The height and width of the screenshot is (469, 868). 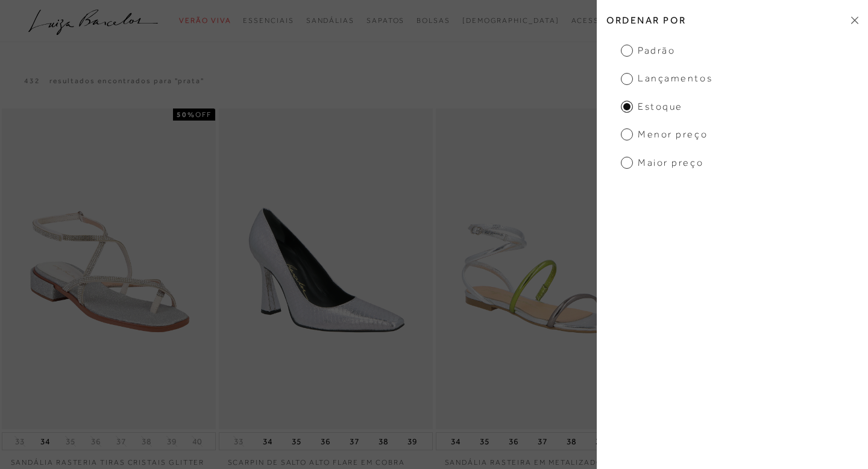 I want to click on img: SCARPIN DE SALTO ALTO FLARE EM COBRA METALIZADA PRATA, so click(x=325, y=269).